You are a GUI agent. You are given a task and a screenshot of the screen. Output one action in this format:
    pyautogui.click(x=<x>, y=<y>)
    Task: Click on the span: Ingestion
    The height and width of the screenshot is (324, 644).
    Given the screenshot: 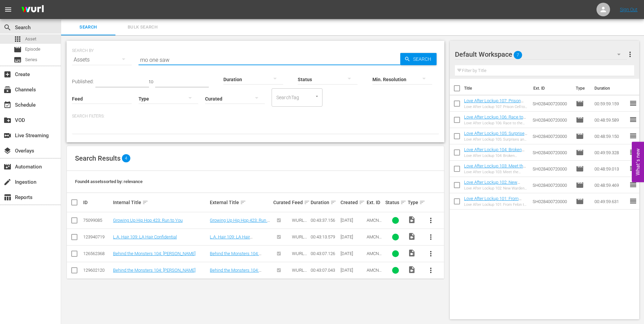 What is the action you would take?
    pyautogui.click(x=7, y=182)
    